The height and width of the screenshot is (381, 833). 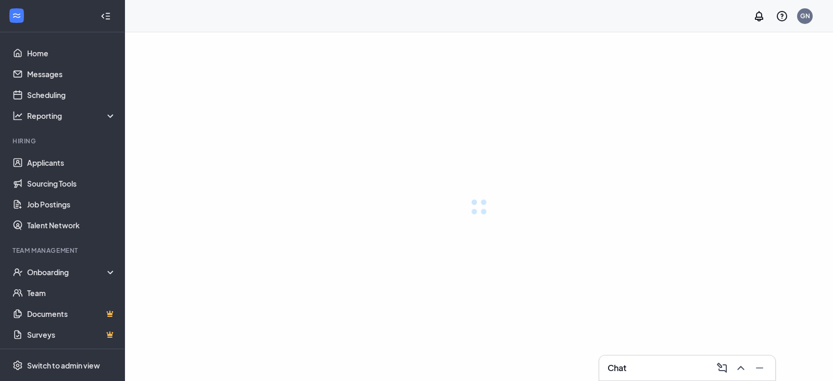 What do you see at coordinates (617, 368) in the screenshot?
I see `h3: Chat` at bounding box center [617, 368].